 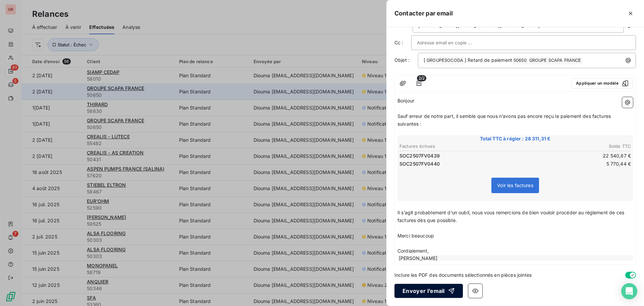 What do you see at coordinates (413, 250) in the screenshot?
I see `span: Cordialement,` at bounding box center [413, 250].